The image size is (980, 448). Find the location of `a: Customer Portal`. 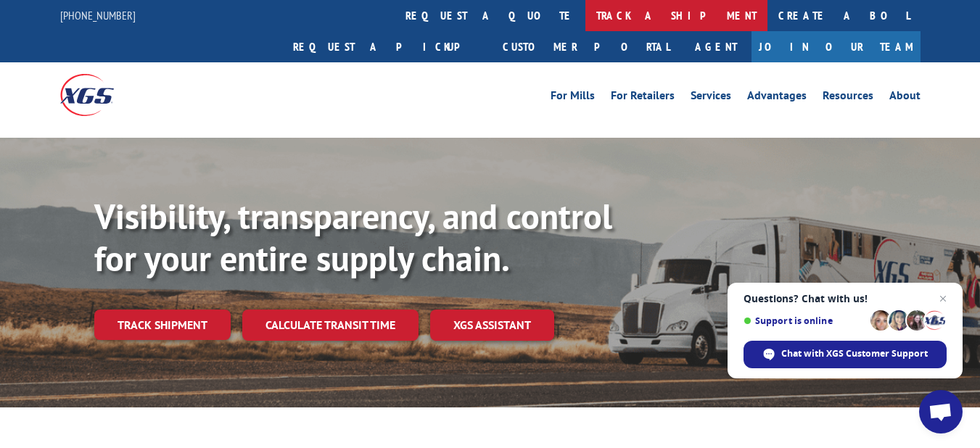

a: Customer Portal is located at coordinates (586, 46).